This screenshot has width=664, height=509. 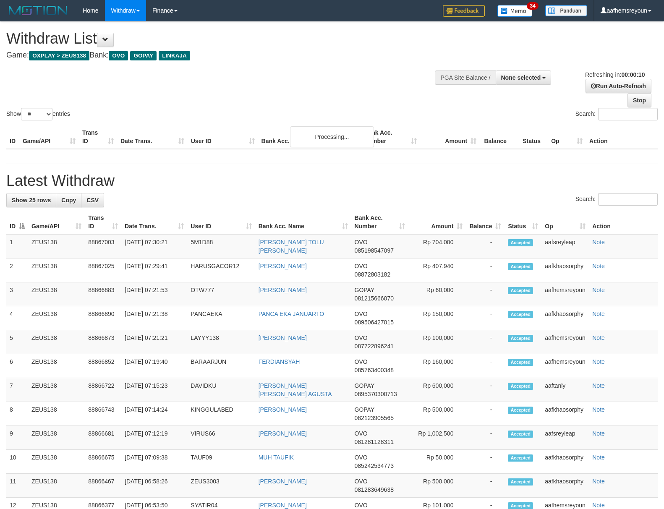 What do you see at coordinates (221, 414) in the screenshot?
I see `td: KINGGULABED` at bounding box center [221, 414].